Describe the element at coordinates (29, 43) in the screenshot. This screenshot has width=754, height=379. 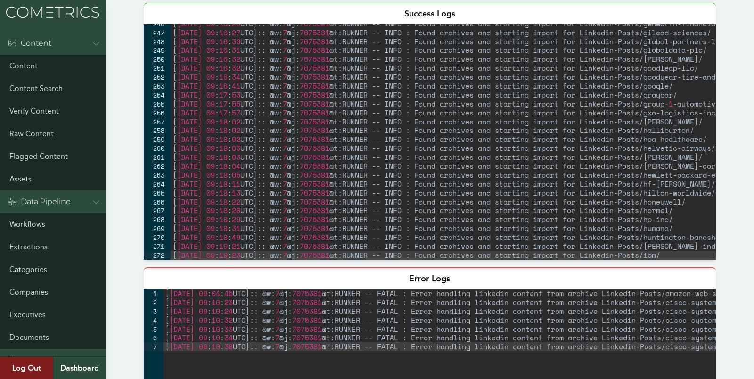
I see `div: Content` at that location.